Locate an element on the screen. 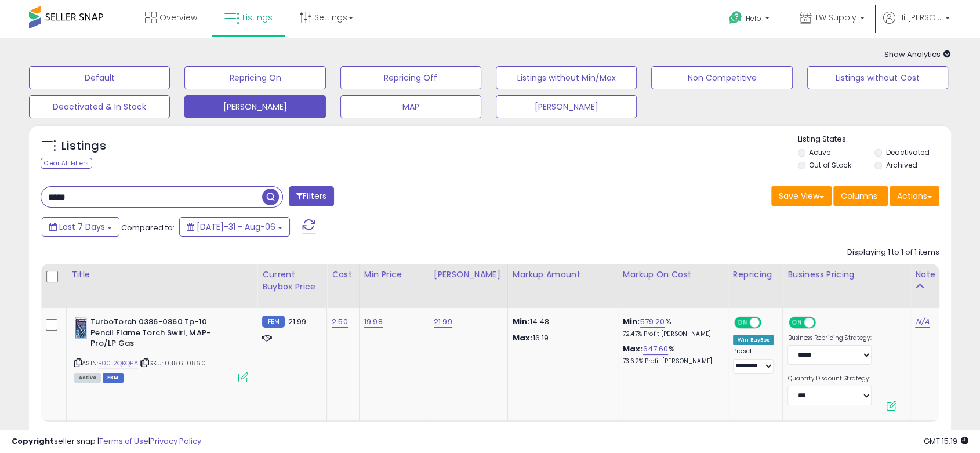  div: seller snap | | is located at coordinates (106, 441).